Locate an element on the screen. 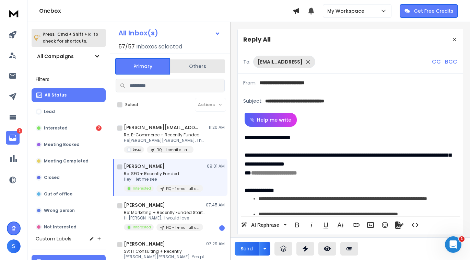  button: Insert Image (⌘P) is located at coordinates (371, 225).